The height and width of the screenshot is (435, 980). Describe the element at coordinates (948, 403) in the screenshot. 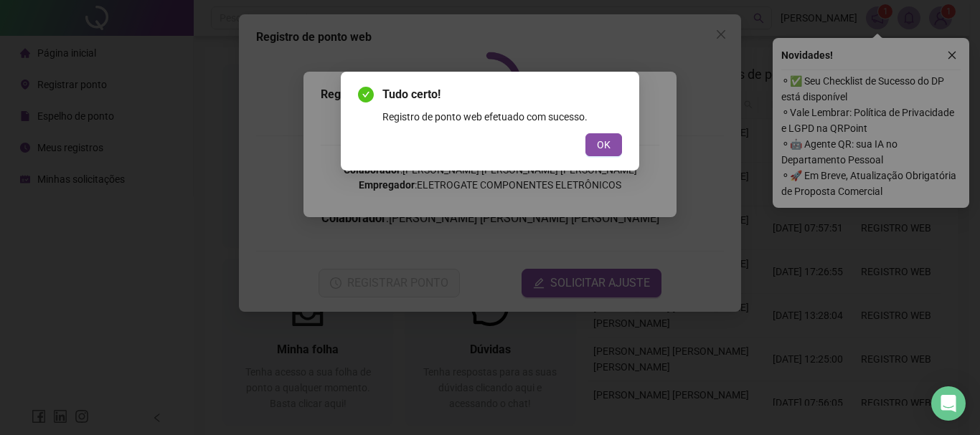

I see `div: Open Intercom Messenger` at that location.